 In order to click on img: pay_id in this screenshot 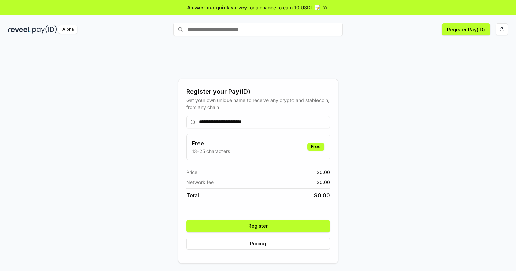, I will do `click(45, 29)`.